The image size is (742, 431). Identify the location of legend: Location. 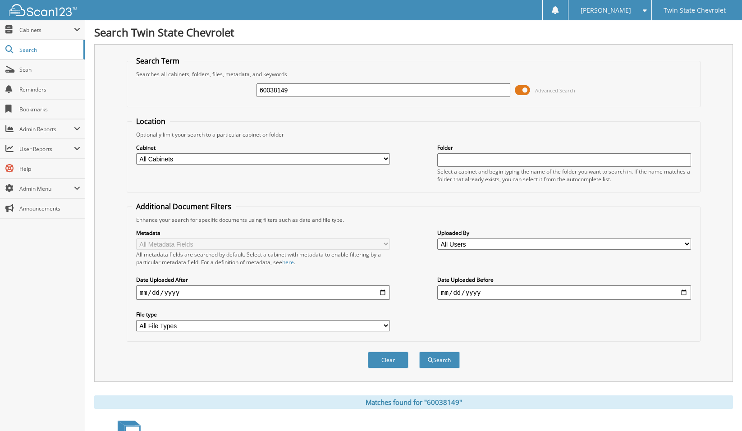
(151, 121).